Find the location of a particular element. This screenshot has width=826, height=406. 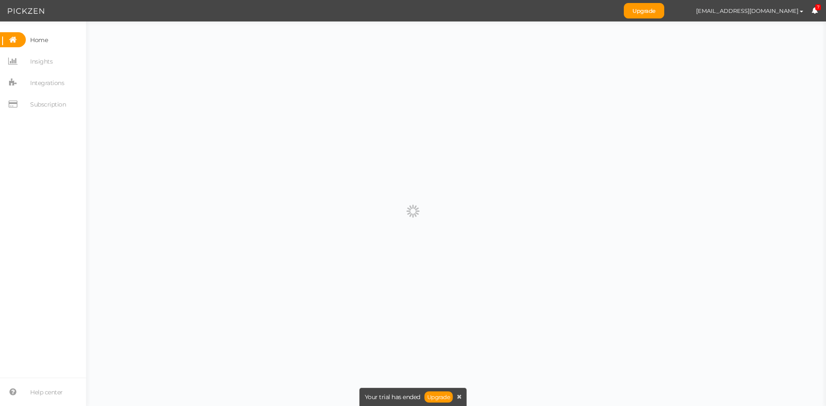

span: Help center is located at coordinates (46, 393).